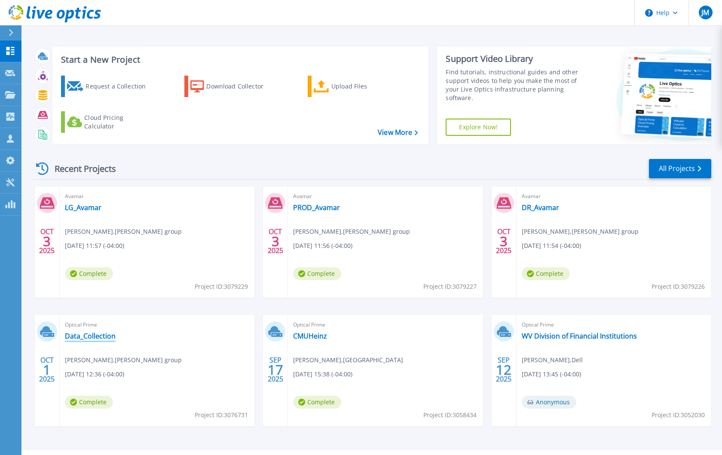 This screenshot has width=722, height=455. Describe the element at coordinates (221, 415) in the screenshot. I see `span: Project ID: 3076731` at that location.